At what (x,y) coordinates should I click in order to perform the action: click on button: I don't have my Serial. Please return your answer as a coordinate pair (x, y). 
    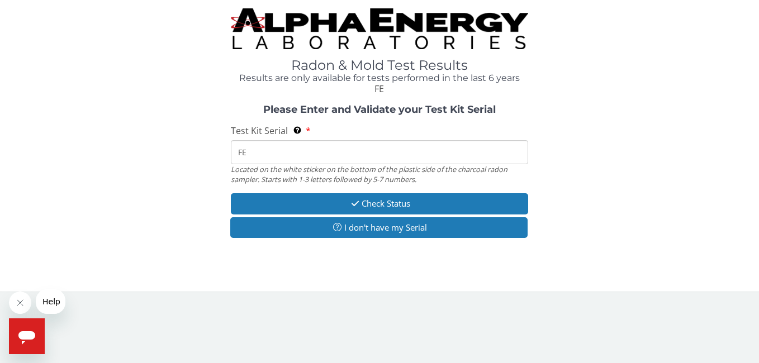
    Looking at the image, I should click on (378, 227).